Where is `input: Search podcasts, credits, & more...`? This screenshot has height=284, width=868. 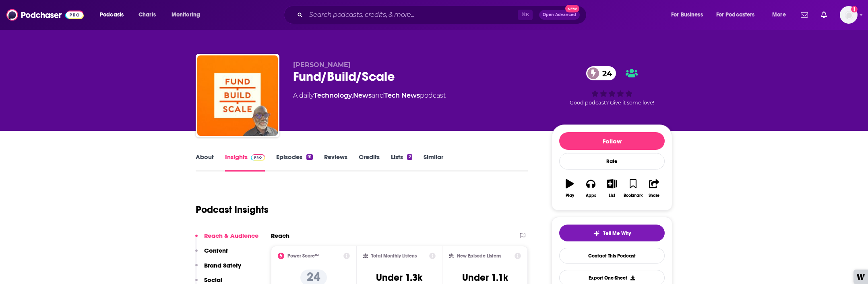
input: Search podcasts, credits, & more... is located at coordinates (412, 15).